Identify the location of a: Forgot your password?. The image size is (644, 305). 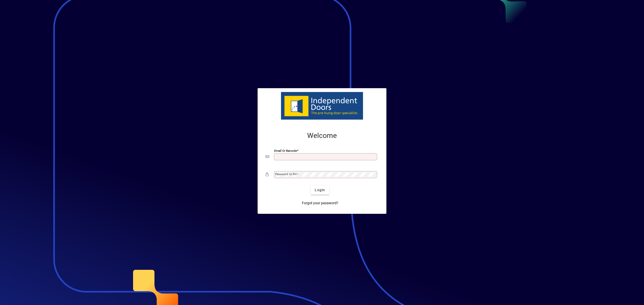
(320, 203).